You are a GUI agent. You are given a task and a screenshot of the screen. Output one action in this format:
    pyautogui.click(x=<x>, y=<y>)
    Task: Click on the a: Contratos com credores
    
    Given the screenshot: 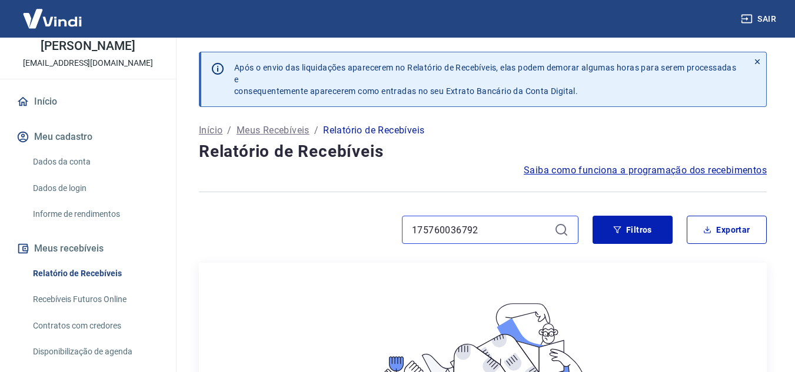 What is the action you would take?
    pyautogui.click(x=95, y=326)
    